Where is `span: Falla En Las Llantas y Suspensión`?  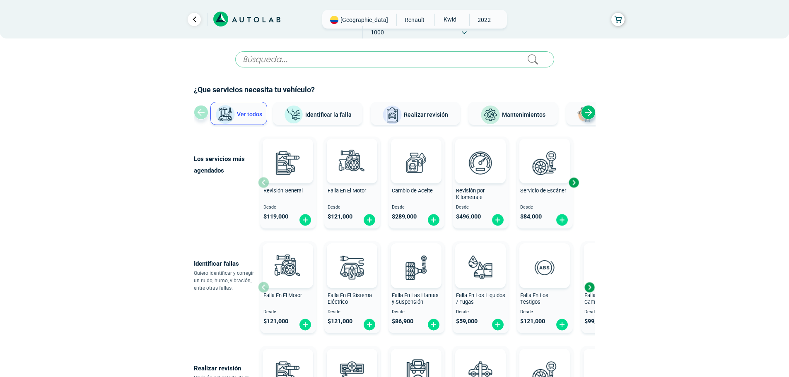 span: Falla En Las Llantas y Suspensión is located at coordinates (415, 299).